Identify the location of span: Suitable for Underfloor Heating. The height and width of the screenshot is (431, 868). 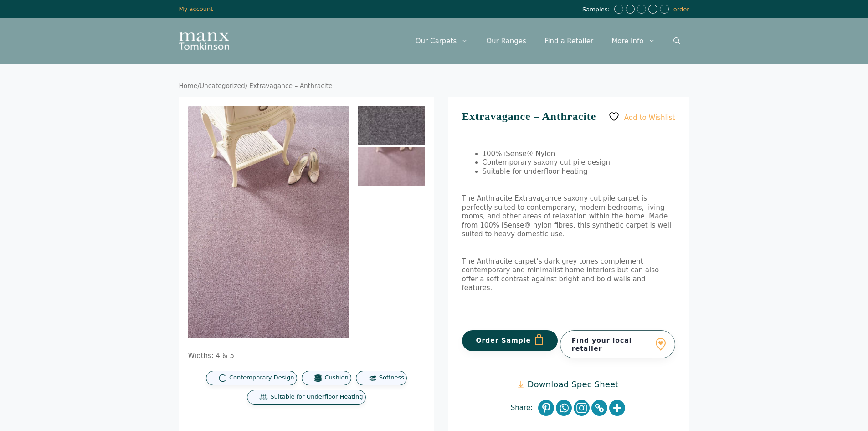
(316, 396).